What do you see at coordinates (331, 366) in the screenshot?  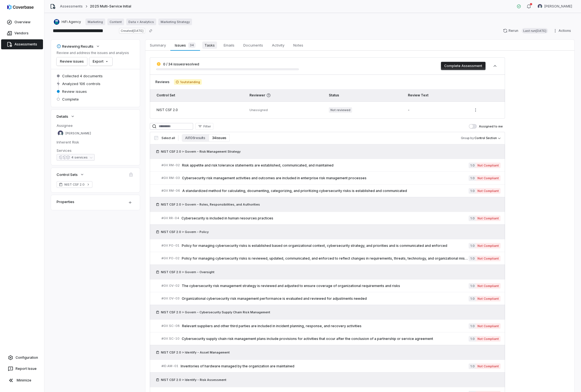 I see `a: #ID.AM-01Inventories of hardware managed by the organization are maintained1.0Not Compliant` at bounding box center [331, 366].